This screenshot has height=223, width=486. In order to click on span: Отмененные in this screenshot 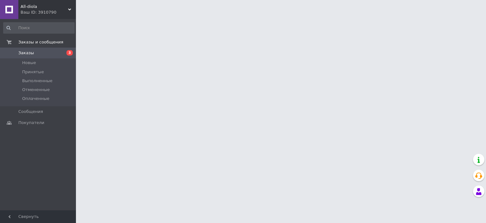, I will do `click(36, 90)`.